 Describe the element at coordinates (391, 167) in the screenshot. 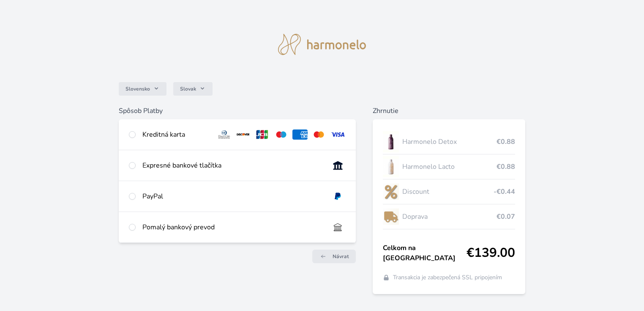

I see `img: CLEAN_LACTO_se_stinem_x-hi-lo.jpg` at that location.